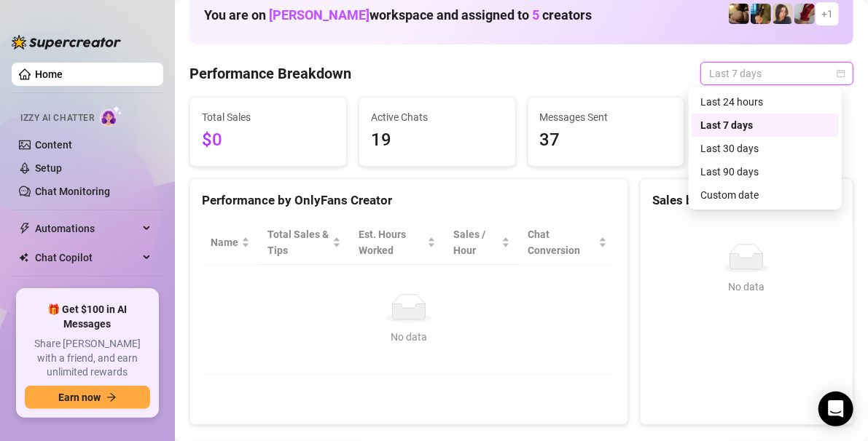 The width and height of the screenshot is (868, 441). What do you see at coordinates (606, 117) in the screenshot?
I see `span: Messages Sent` at bounding box center [606, 117].